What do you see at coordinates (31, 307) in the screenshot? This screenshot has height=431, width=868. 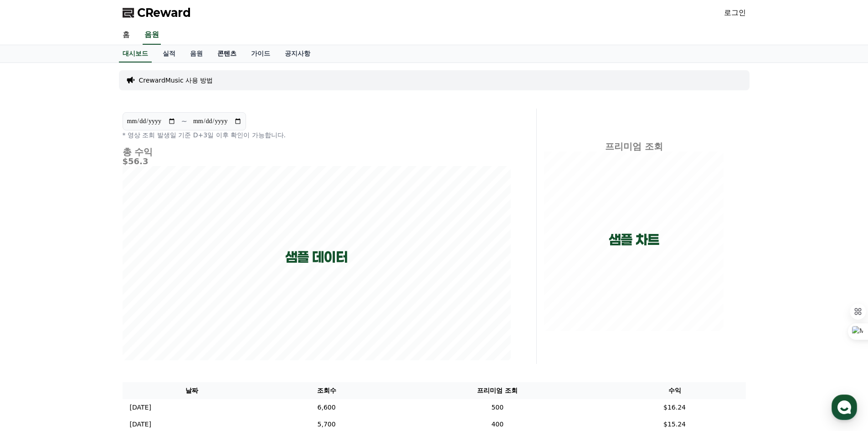 I see `span: 홈` at bounding box center [31, 307].